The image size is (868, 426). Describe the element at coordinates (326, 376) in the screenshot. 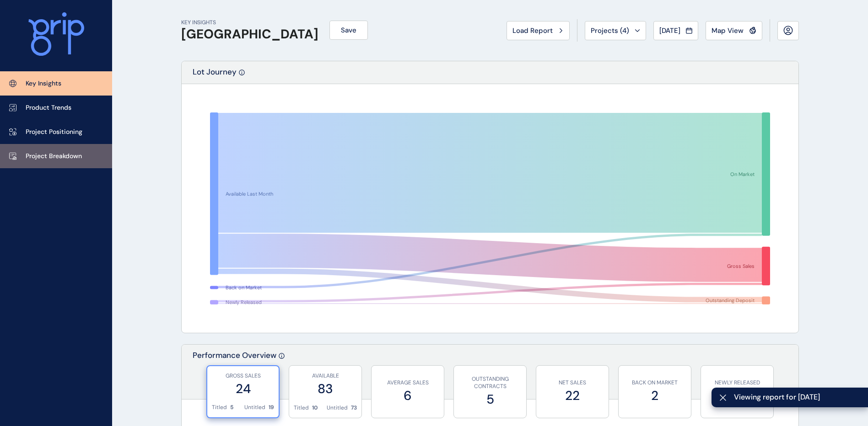

I see `p: AVAILABLE` at that location.